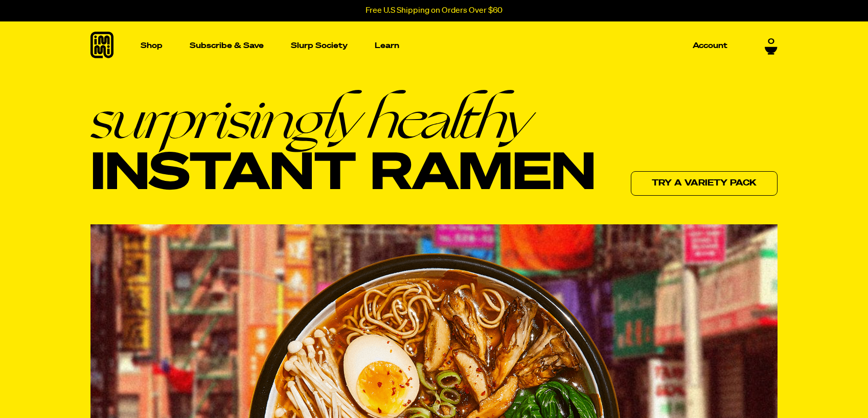  Describe the element at coordinates (710, 46) in the screenshot. I see `p: Account` at that location.